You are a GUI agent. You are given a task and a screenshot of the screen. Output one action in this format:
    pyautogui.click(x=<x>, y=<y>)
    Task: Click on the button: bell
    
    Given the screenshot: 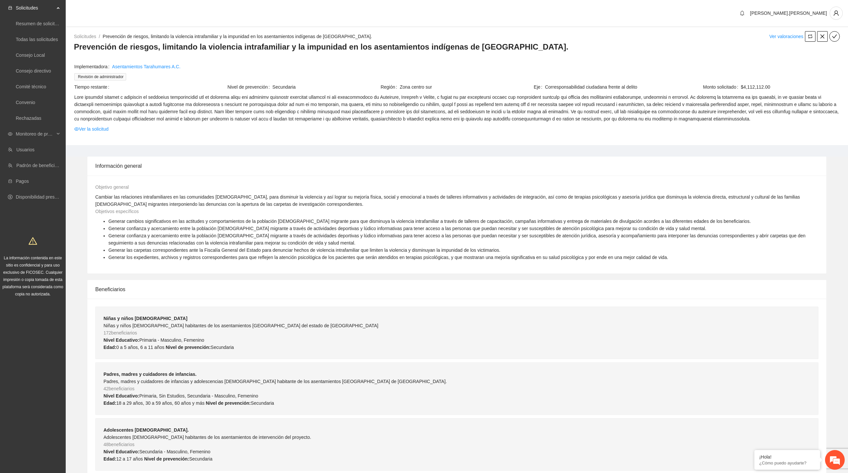 What is the action you would take?
    pyautogui.click(x=742, y=13)
    